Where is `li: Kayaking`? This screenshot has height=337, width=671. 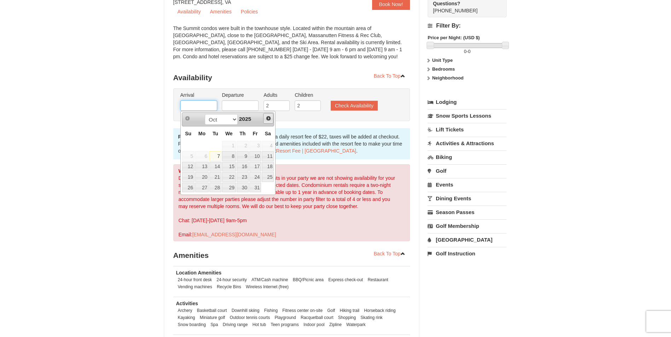
li: Kayaking is located at coordinates (186, 318).